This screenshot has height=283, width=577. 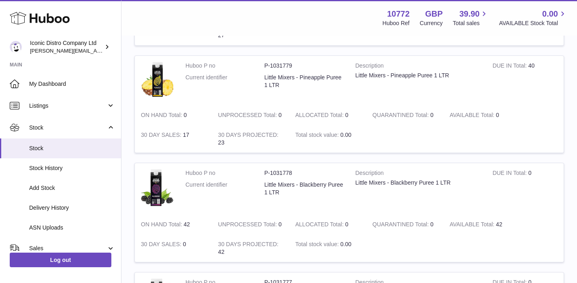 I want to click on span: Delivery History, so click(x=72, y=208).